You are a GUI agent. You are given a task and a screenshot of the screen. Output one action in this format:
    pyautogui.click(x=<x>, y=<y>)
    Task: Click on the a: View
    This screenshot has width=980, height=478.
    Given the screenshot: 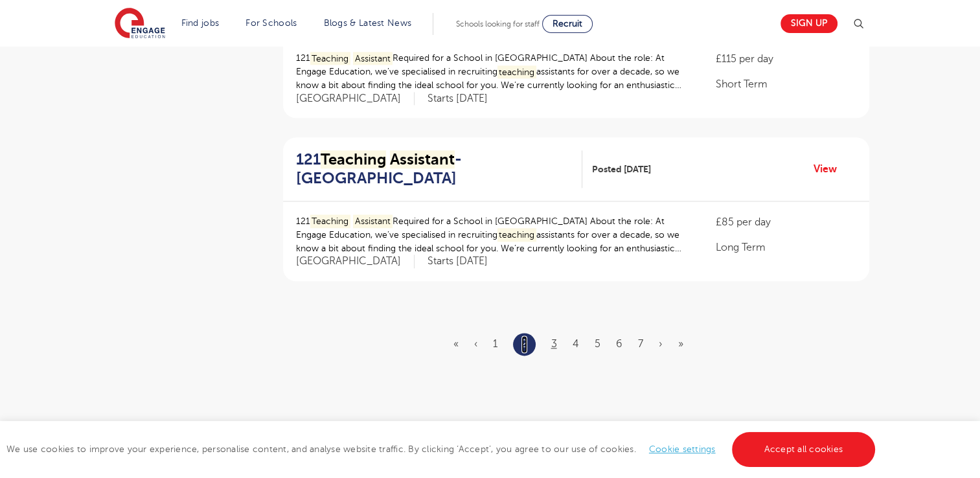 What is the action you would take?
    pyautogui.click(x=830, y=169)
    